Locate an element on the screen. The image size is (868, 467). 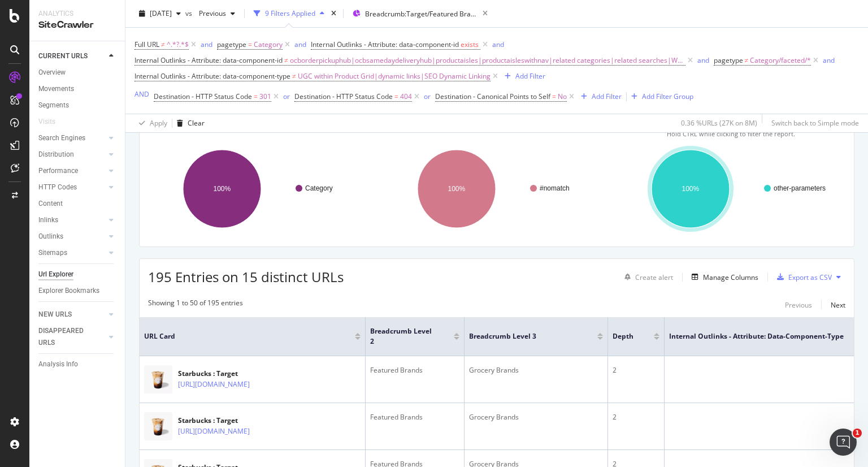
div: Url Explorer is located at coordinates (56, 274).